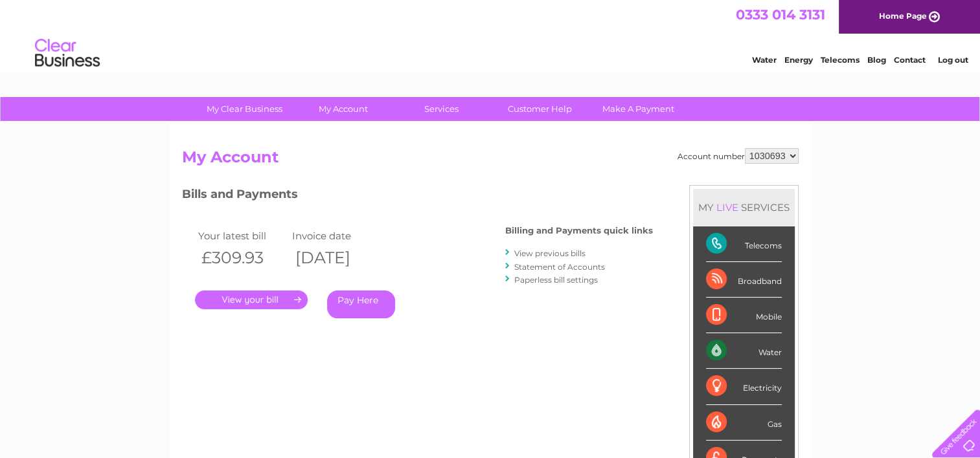  Describe the element at coordinates (361, 304) in the screenshot. I see `a: Pay Here` at that location.